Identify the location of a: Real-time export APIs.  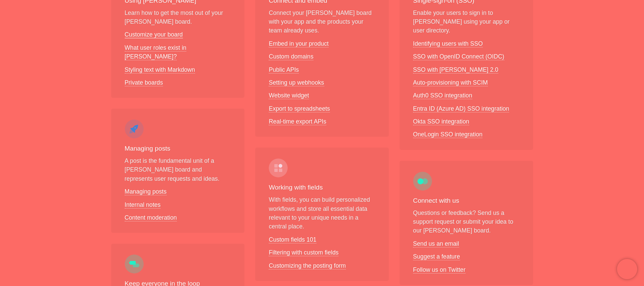
(297, 121).